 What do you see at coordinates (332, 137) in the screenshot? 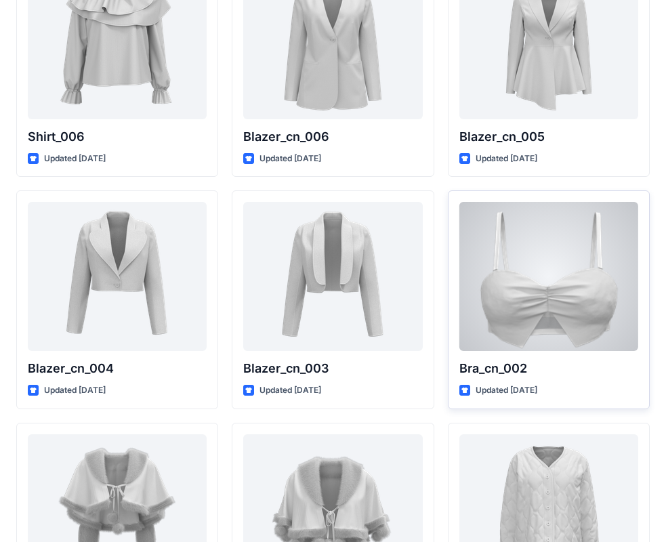
I see `p: Blazer_cn_006` at bounding box center [332, 137].